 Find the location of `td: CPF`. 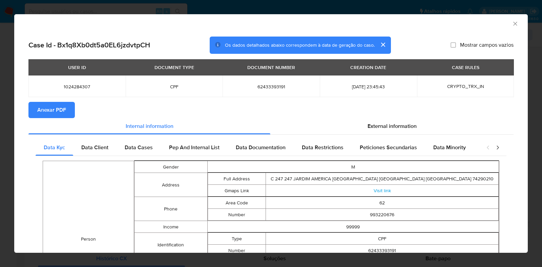

td: CPF is located at coordinates (382, 239).